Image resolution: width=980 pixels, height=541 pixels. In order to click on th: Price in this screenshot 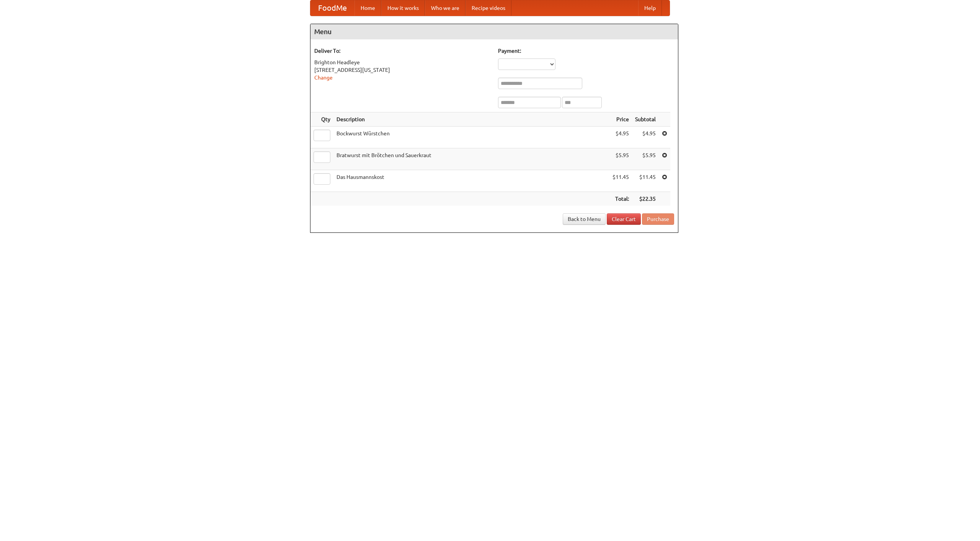, I will do `click(621, 119)`.